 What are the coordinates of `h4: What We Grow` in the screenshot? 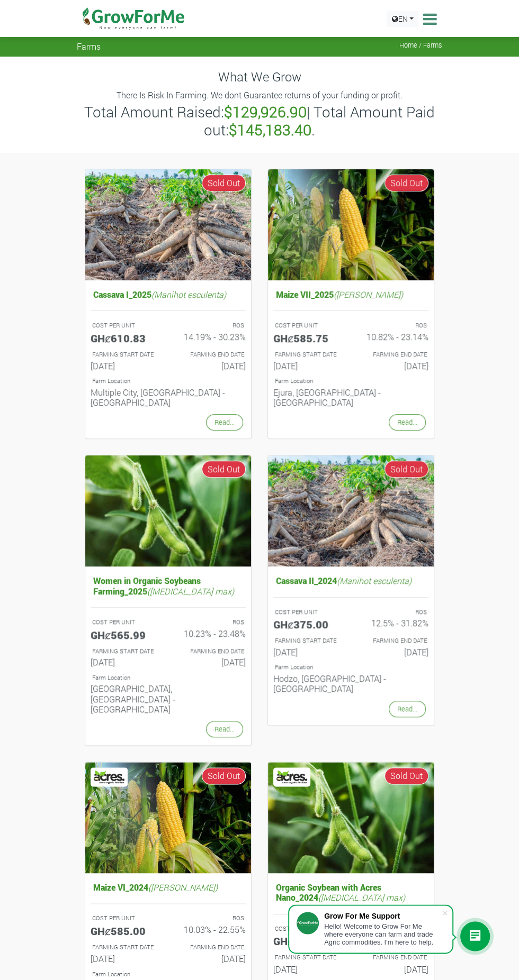 It's located at (260, 77).